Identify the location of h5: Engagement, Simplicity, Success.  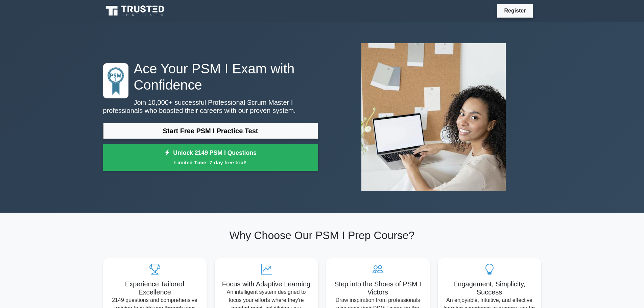
(489, 288).